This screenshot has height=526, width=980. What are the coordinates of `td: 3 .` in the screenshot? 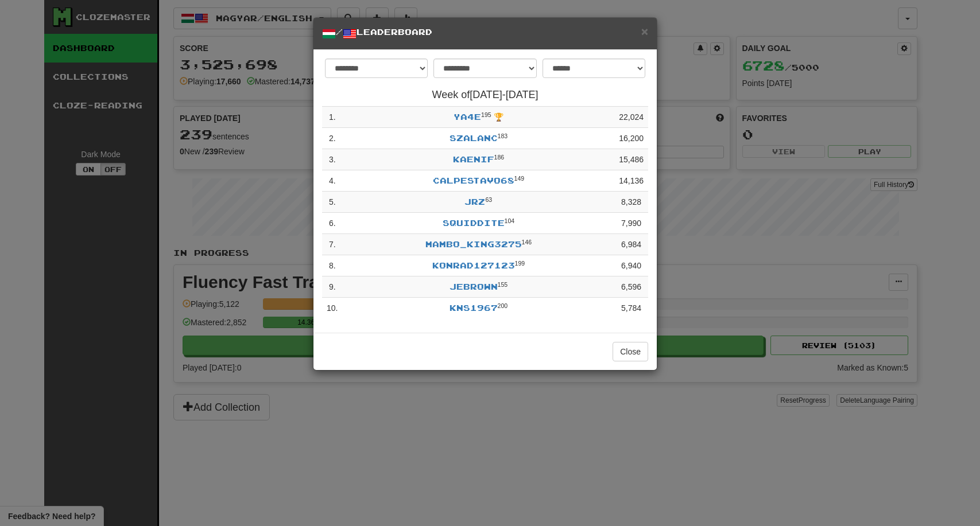 It's located at (332, 160).